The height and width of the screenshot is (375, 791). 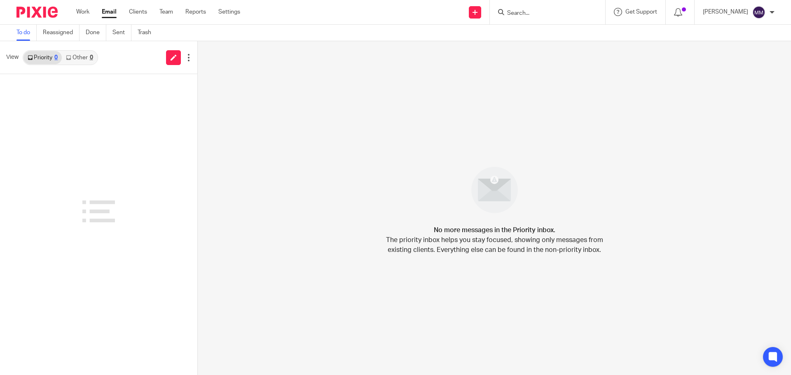 What do you see at coordinates (494, 230) in the screenshot?
I see `h4: No more messages in the Priority inbox.` at bounding box center [494, 230].